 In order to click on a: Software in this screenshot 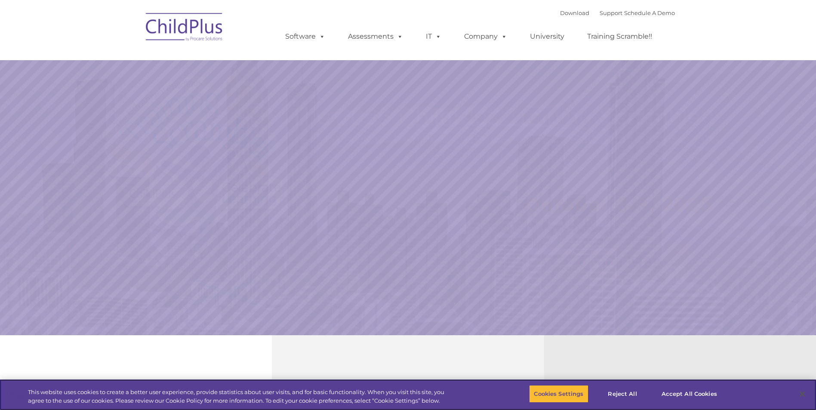, I will do `click(305, 37)`.